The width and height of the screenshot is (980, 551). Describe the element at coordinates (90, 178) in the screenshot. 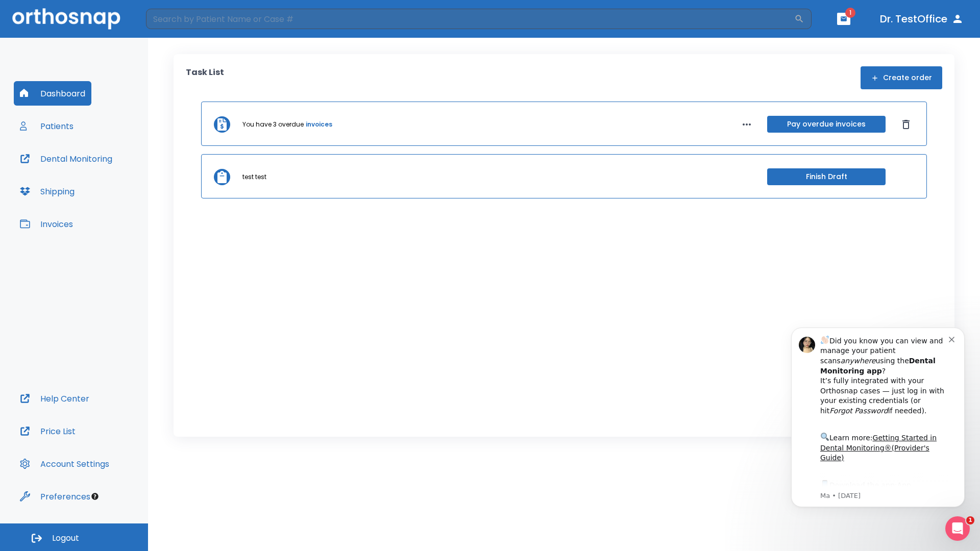

I see `a: App Store` at that location.